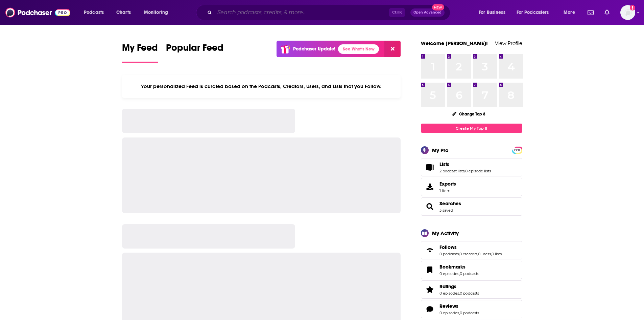 This screenshot has height=320, width=644. Describe the element at coordinates (471, 187) in the screenshot. I see `a: Exports` at that location.